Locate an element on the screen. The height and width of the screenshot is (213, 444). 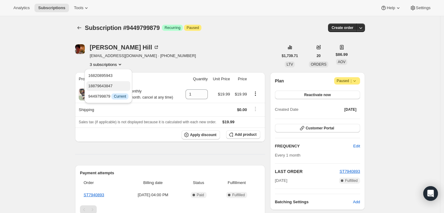
span: AOV is located at coordinates (341, 62).